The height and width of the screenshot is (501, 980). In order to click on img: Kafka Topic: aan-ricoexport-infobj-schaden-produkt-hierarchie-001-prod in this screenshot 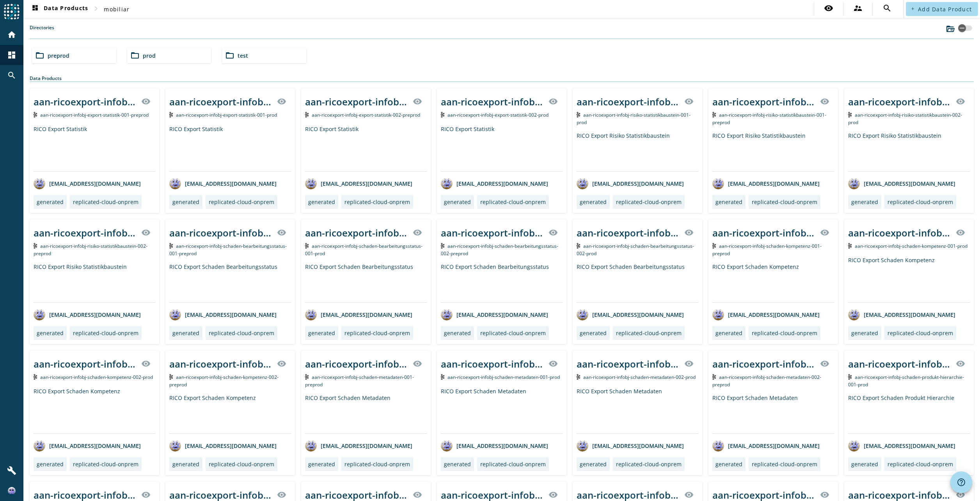, I will do `click(850, 377)`.